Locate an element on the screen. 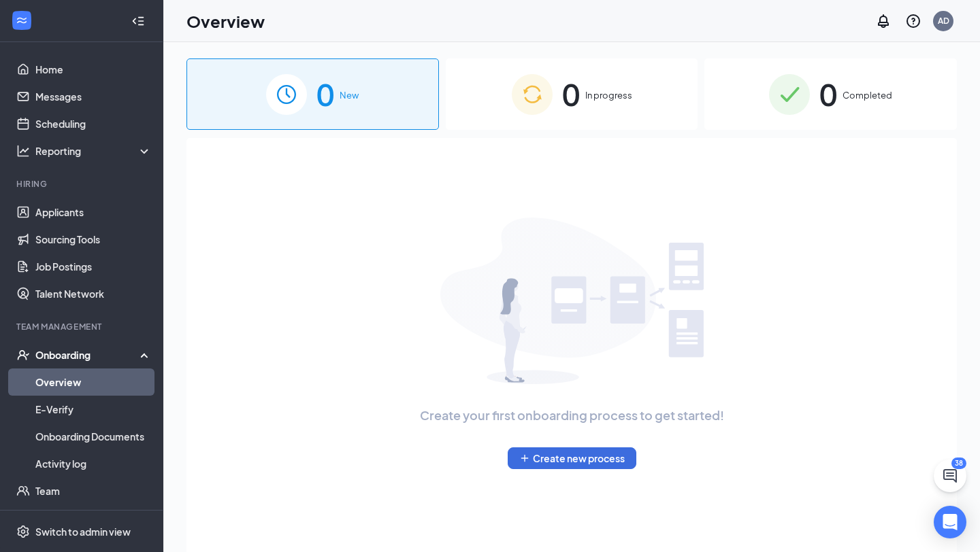  svg: Collapse is located at coordinates (138, 21).